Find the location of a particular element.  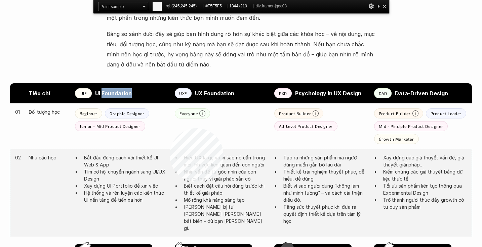

strong: UI Foundation is located at coordinates (113, 93).